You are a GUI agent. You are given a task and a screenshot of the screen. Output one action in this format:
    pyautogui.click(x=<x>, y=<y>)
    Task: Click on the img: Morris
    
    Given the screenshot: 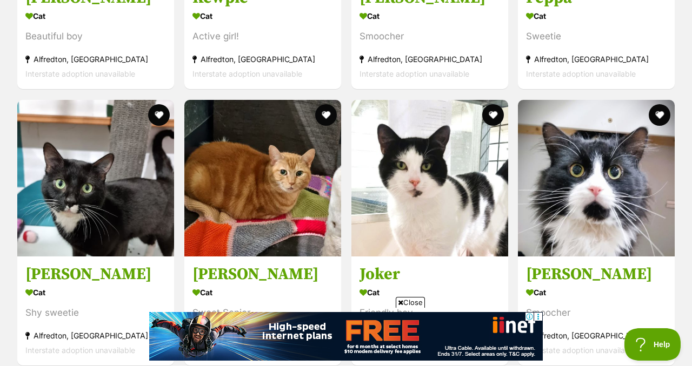 What is the action you would take?
    pyautogui.click(x=96, y=178)
    